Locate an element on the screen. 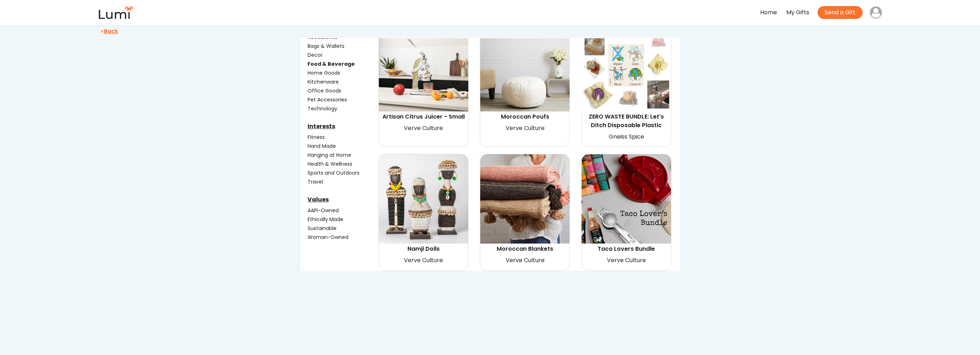 This screenshot has width=980, height=355. div: Sports and Outdoors is located at coordinates (343, 173).